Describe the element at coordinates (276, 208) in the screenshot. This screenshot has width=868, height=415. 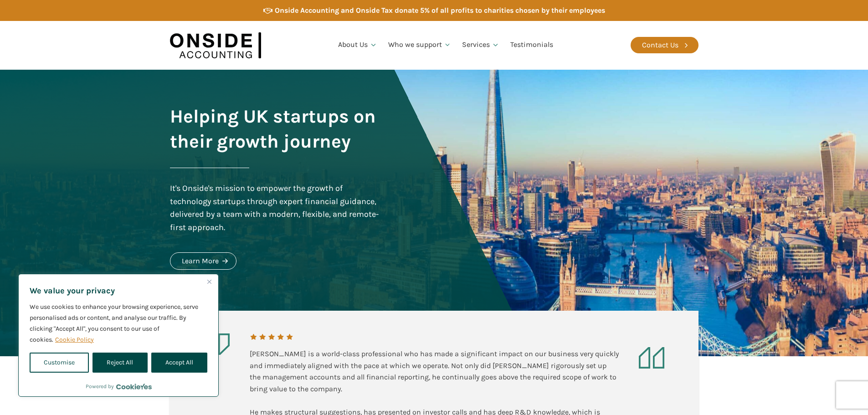
I see `div: It's Onside's mission to empower the growth of technology startups through expert financial guida...` at that location.